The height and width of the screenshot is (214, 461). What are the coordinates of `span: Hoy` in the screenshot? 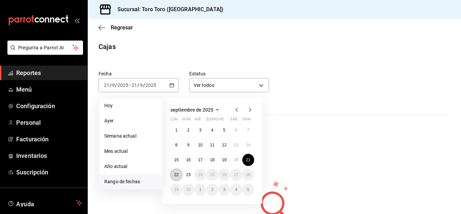 It's located at (130, 105).